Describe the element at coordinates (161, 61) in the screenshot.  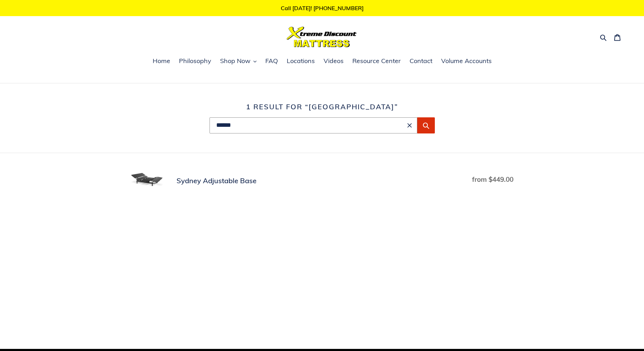
I see `a: Home` at that location.